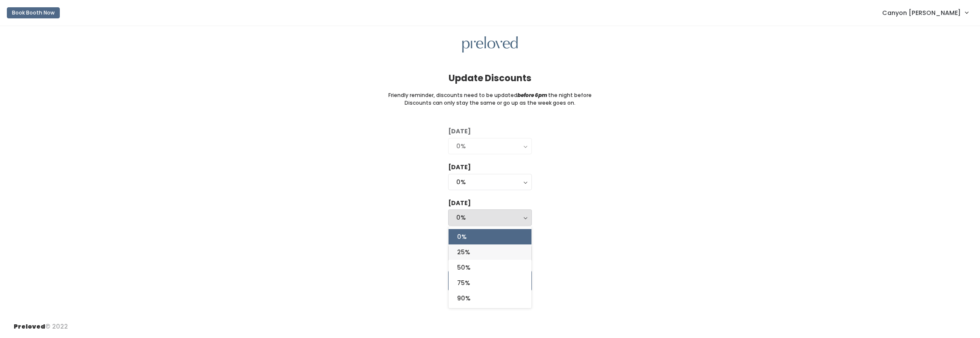 The height and width of the screenshot is (338, 980). What do you see at coordinates (34, 13) in the screenshot?
I see `button: Book Booth Now` at bounding box center [34, 13].